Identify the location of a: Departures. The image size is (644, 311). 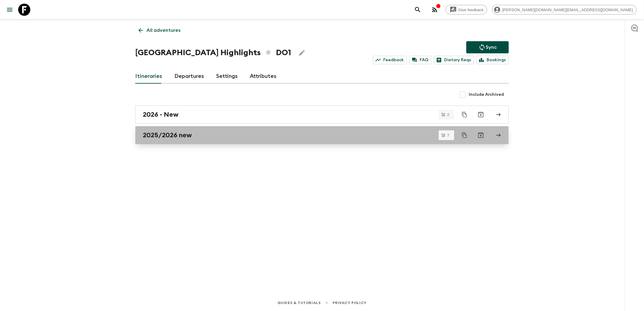
(189, 76).